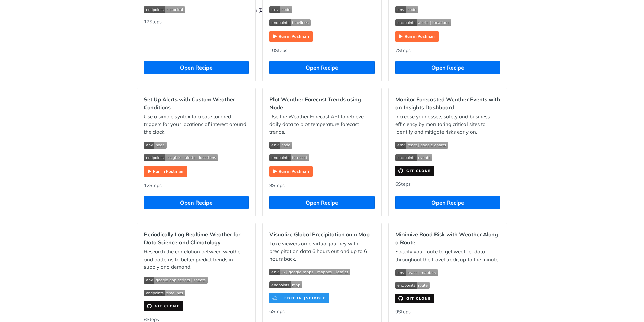 Image resolution: width=644 pixels, height=322 pixels. Describe the element at coordinates (322, 252) in the screenshot. I see `p: Take viewers on a virtual journey with precipitation data 6 hours out and up to 6 hours back.` at that location.